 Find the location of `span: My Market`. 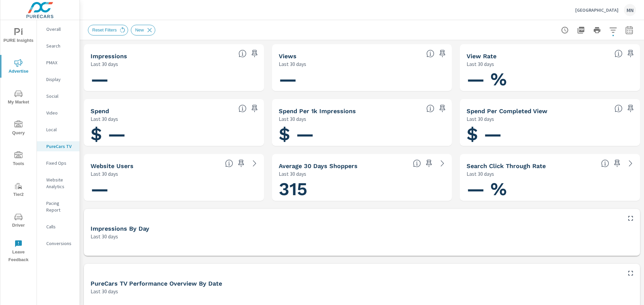

span: My Market is located at coordinates (19, 98).